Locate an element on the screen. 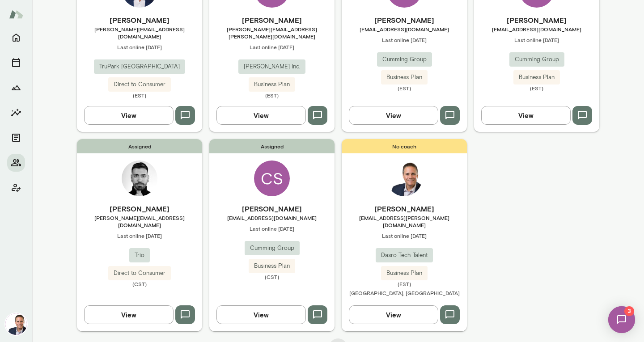 The height and width of the screenshot is (342, 644). span: Trio is located at coordinates (140, 255).